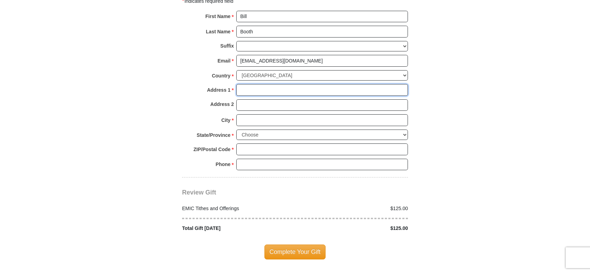 The width and height of the screenshot is (590, 273). I want to click on strong: First Name, so click(218, 16).